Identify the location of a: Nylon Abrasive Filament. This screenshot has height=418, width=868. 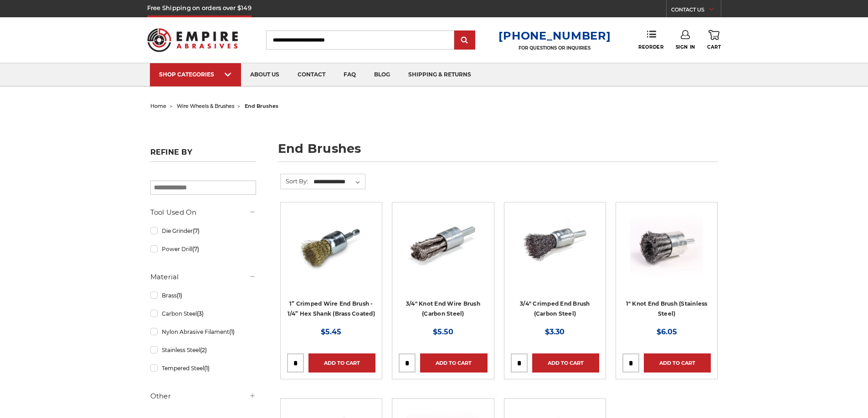
(203, 332).